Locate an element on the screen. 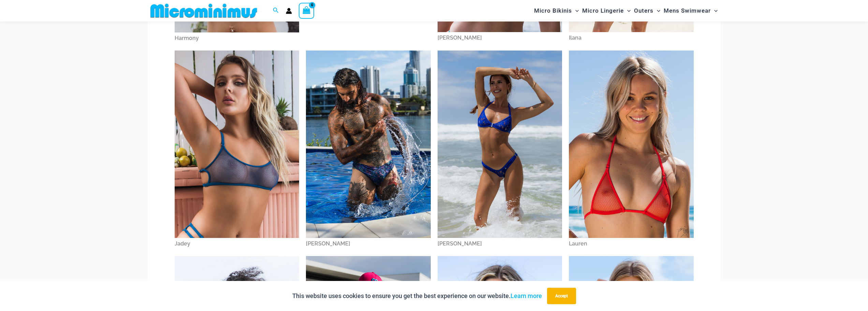  div: Ilana is located at coordinates (631, 38).